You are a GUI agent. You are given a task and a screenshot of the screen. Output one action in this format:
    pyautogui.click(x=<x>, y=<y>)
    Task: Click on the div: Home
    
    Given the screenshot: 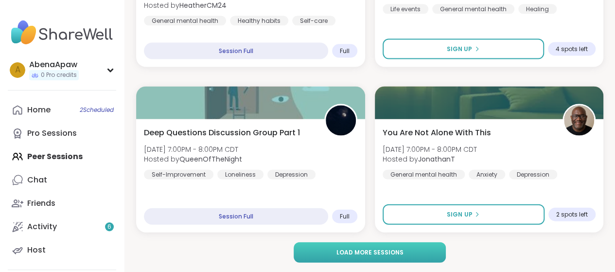 What is the action you would take?
    pyautogui.click(x=39, y=110)
    